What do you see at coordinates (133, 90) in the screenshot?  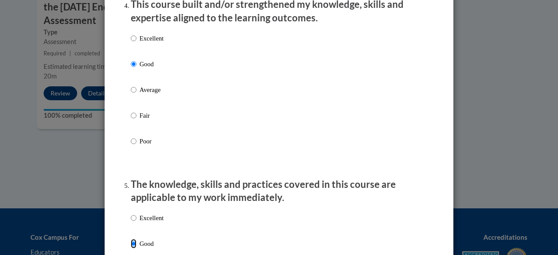 I see `input: Average` at bounding box center [133, 90].